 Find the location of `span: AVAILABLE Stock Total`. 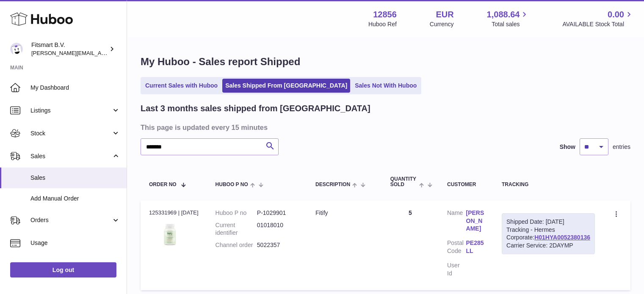

span: AVAILABLE Stock Total is located at coordinates (598, 24).